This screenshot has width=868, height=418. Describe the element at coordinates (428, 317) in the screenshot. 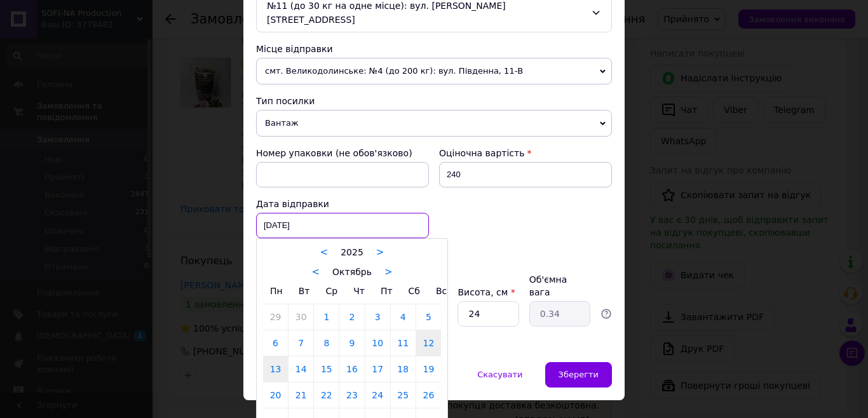

I see `a: 5` at that location.